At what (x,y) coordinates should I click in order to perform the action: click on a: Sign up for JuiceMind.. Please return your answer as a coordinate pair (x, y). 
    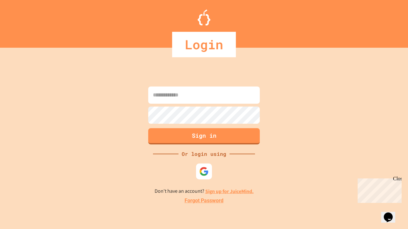
    Looking at the image, I should click on (229, 191).